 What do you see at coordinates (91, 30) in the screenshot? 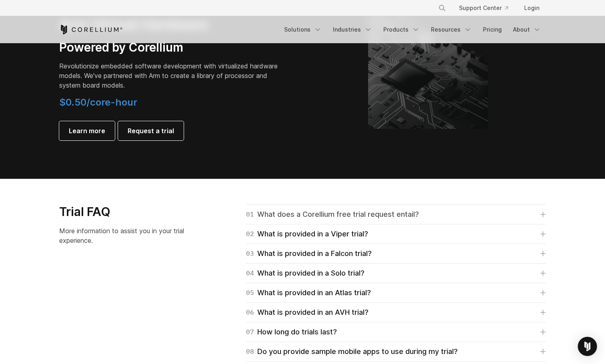
I see `a: Corellium Home` at bounding box center [91, 30].